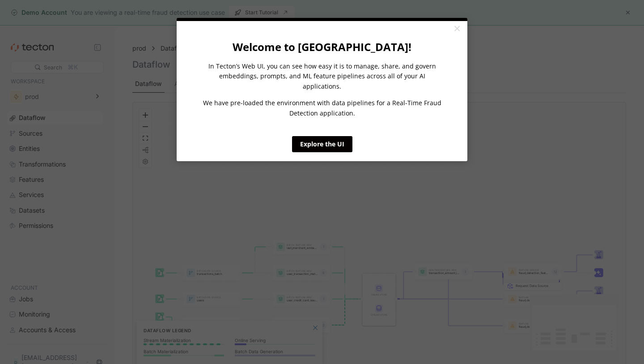 Image resolution: width=644 pixels, height=364 pixels. What do you see at coordinates (322, 108) in the screenshot?
I see `p: We have pre-loaded the environment with data pipelines for a Real-Time Fraud Detection application.` at bounding box center [322, 108].